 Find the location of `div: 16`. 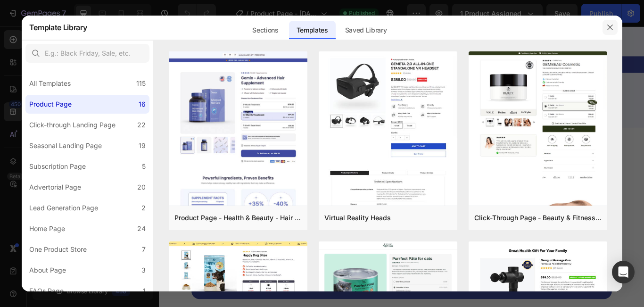

div: 16 is located at coordinates (142, 104).